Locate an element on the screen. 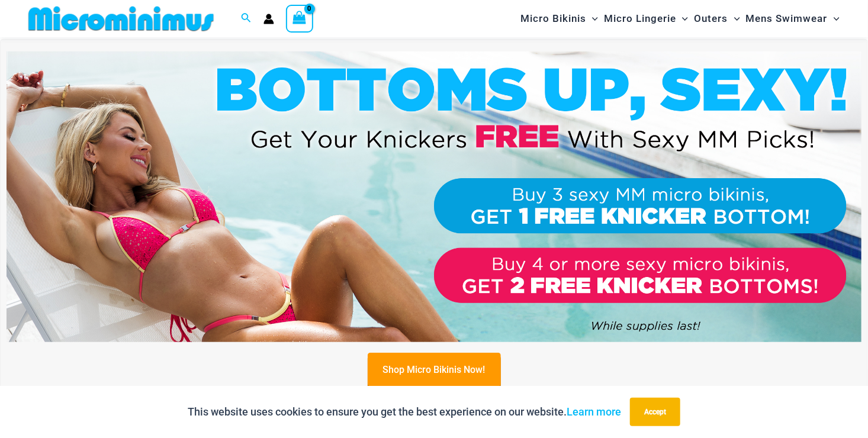 Image resolution: width=868 pixels, height=438 pixels. a: Micro BikinisMenu ToggleMenu Toggle is located at coordinates (559, 18).